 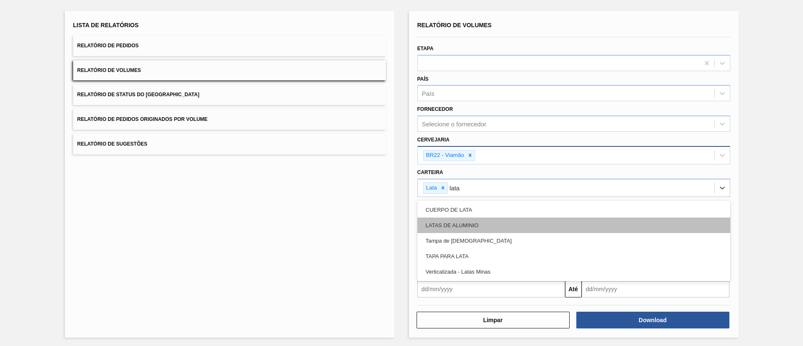 I want to click on label: Cervejaria, so click(x=433, y=140).